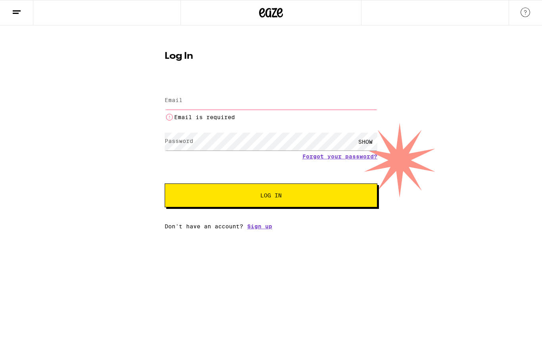 This screenshot has width=542, height=359. What do you see at coordinates (271, 195) in the screenshot?
I see `button: Log In` at bounding box center [271, 195].